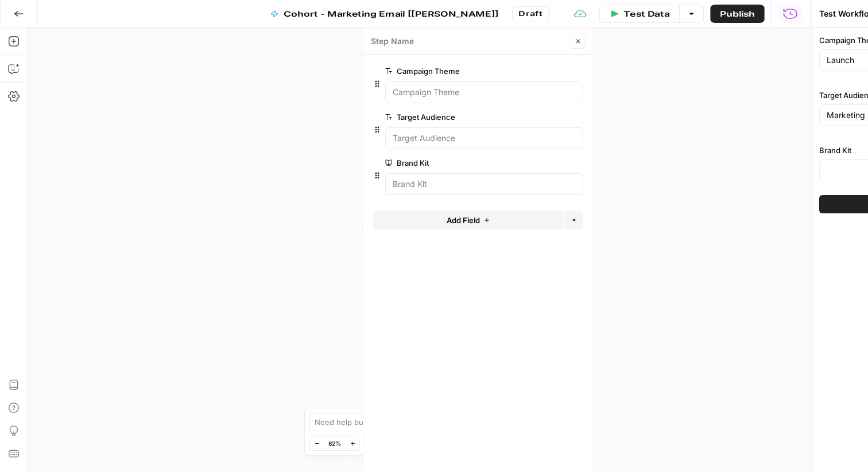 The width and height of the screenshot is (868, 472). What do you see at coordinates (463, 220) in the screenshot?
I see `span: Add Field` at bounding box center [463, 220].